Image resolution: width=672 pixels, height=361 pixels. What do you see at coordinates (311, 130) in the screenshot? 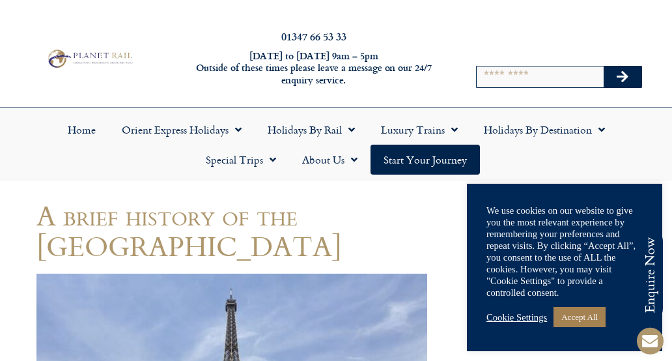
I see `a: Holidays by Rail` at bounding box center [311, 130].